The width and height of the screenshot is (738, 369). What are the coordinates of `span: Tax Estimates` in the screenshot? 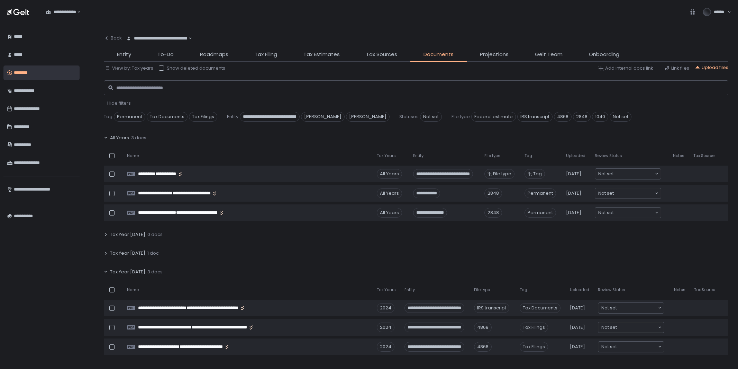 It's located at (322, 54).